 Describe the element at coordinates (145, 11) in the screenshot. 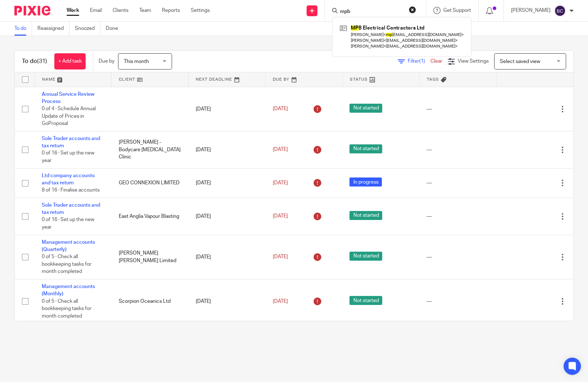

I see `a: Team` at that location.